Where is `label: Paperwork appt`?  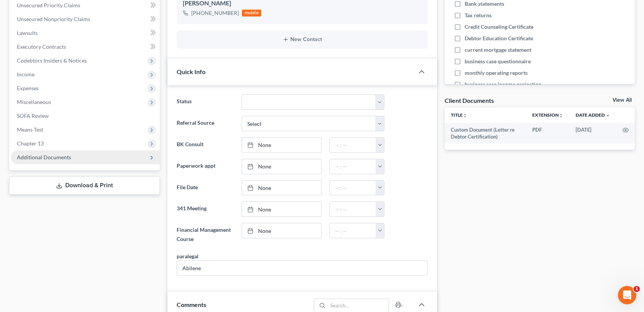 label: Paperwork appt is located at coordinates (205, 166).